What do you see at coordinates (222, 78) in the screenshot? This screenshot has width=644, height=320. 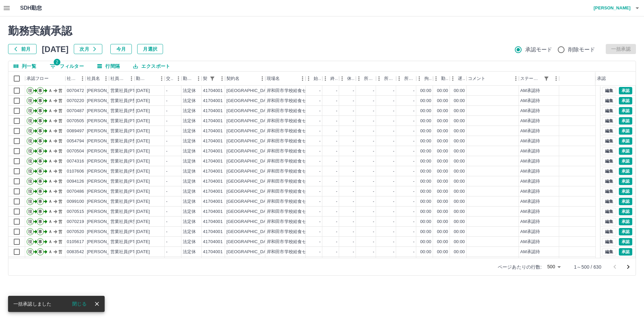 I see `button: メニュー` at bounding box center [222, 78].